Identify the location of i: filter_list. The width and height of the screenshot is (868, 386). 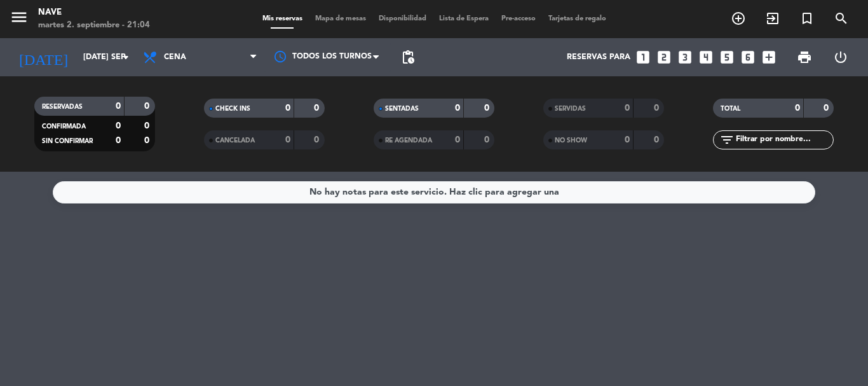
(727, 140).